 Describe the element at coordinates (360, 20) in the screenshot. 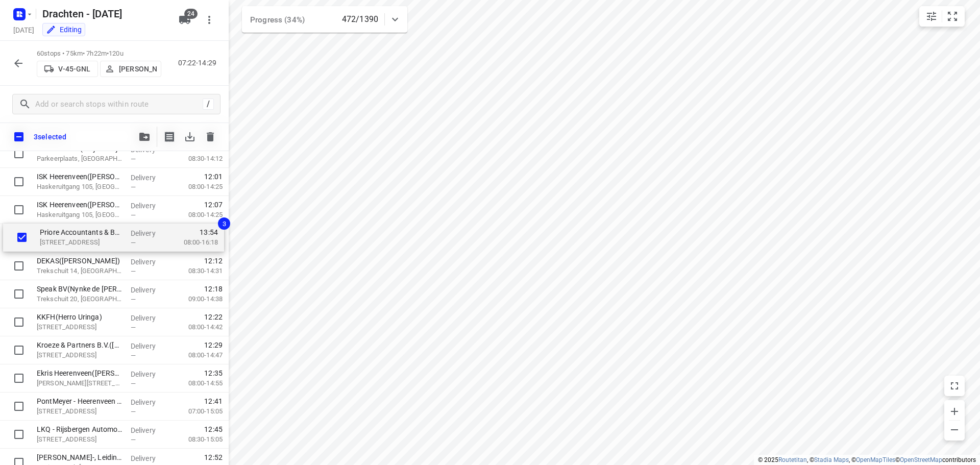

I see `p: 472/1390` at that location.